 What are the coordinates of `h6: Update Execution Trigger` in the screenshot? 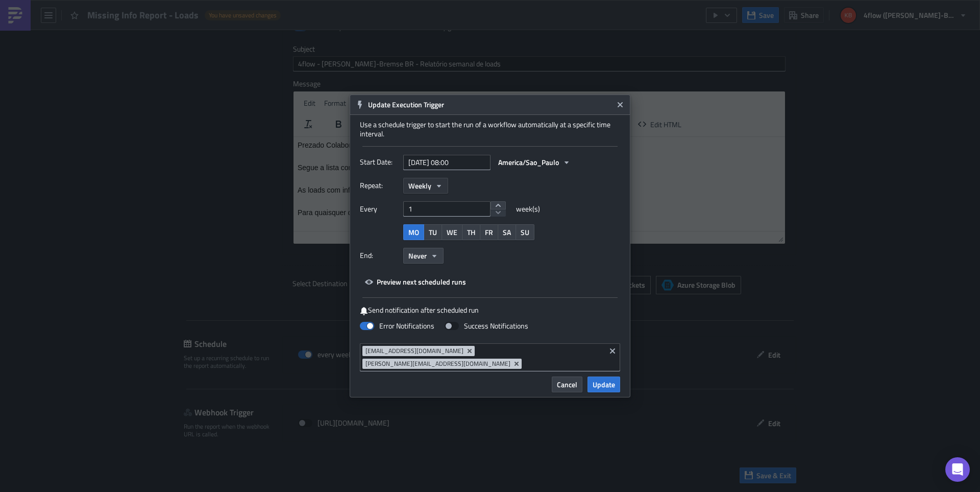 It's located at (491, 104).